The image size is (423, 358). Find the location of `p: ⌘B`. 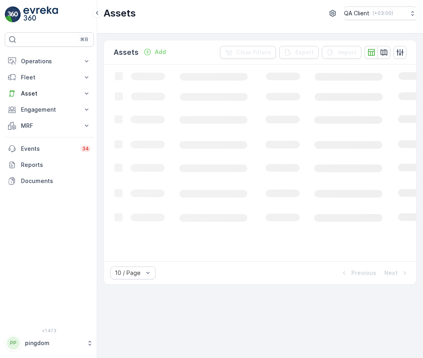

p: ⌘B is located at coordinates (84, 39).